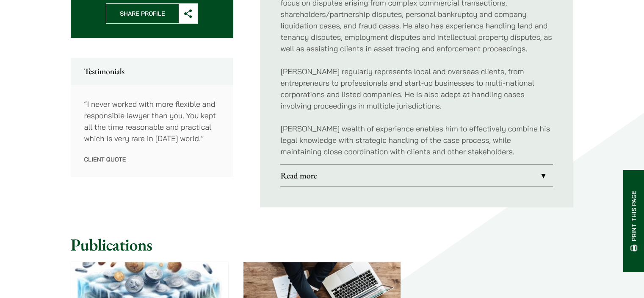 The height and width of the screenshot is (298, 644). I want to click on button: Share Profile, so click(152, 14).